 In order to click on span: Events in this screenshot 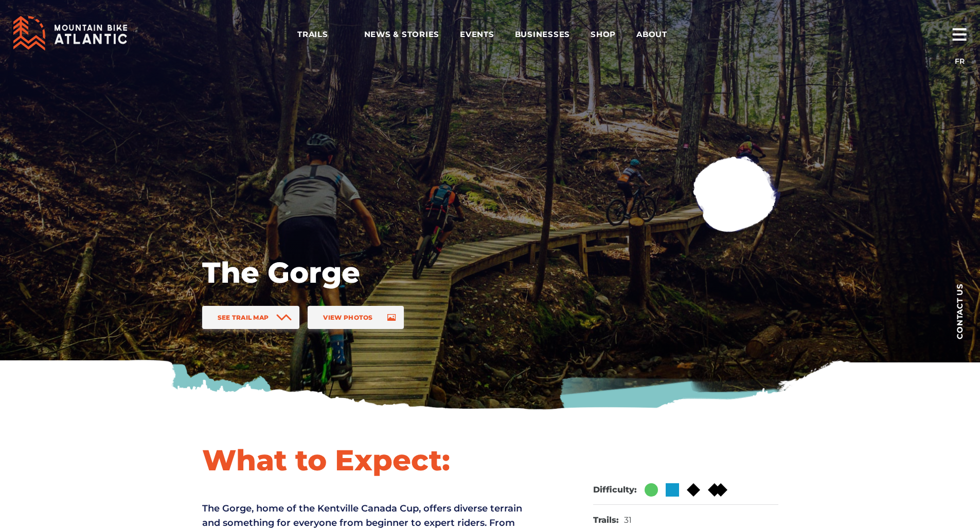, I will do `click(477, 34)`.